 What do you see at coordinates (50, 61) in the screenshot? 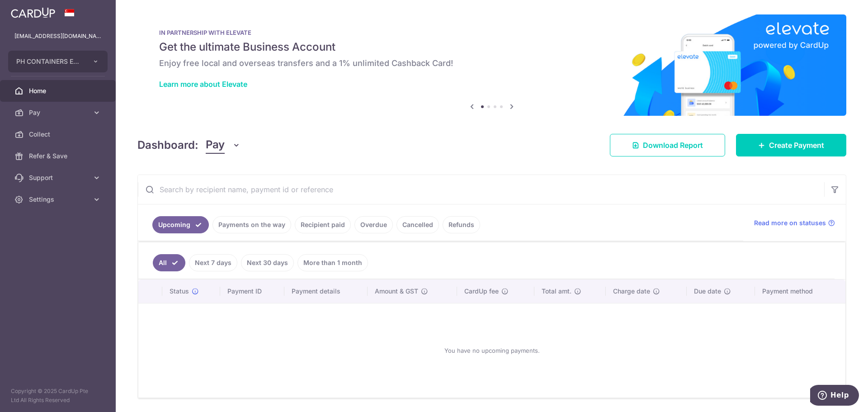
I see `span: PH CONTAINERS EXPRESS (S) PTE LTD` at bounding box center [50, 61].